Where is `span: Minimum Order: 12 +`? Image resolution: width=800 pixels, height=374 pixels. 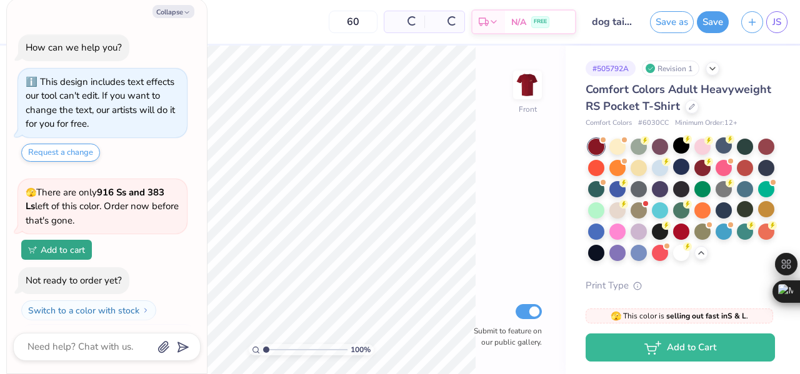 span: Minimum Order: 12 + is located at coordinates (706, 123).